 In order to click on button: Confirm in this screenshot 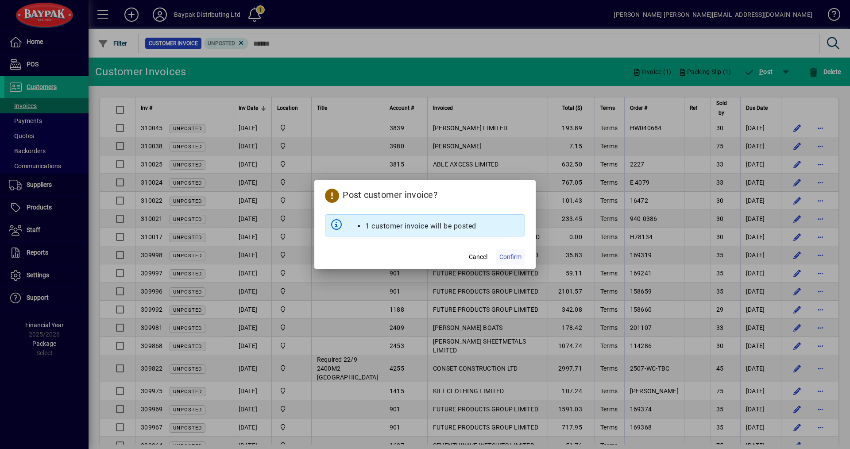, I will do `click(510, 257)`.